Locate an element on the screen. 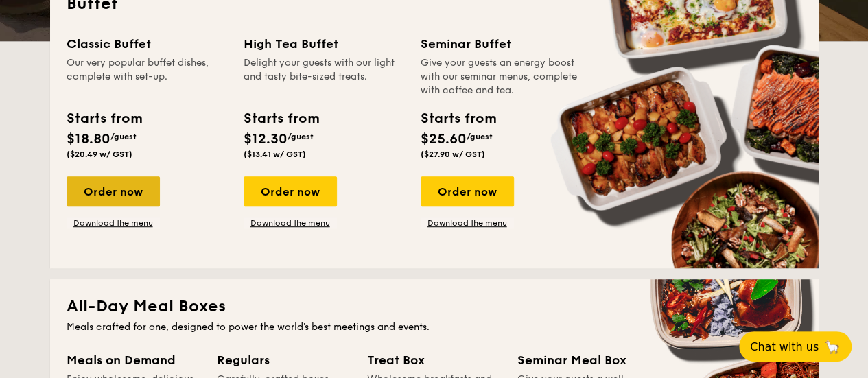  div: Seminar Buffet is located at coordinates (501, 44).